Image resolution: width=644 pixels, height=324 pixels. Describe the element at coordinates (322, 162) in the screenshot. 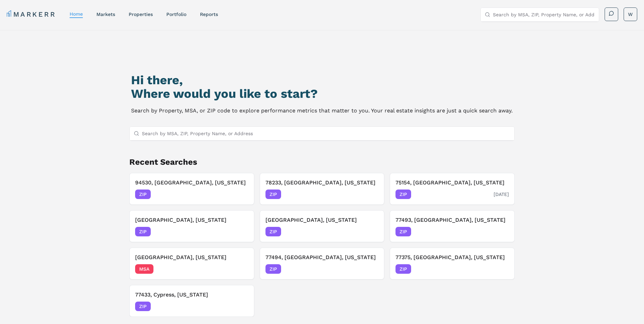

I see `h2: Recent Searches` at that location.